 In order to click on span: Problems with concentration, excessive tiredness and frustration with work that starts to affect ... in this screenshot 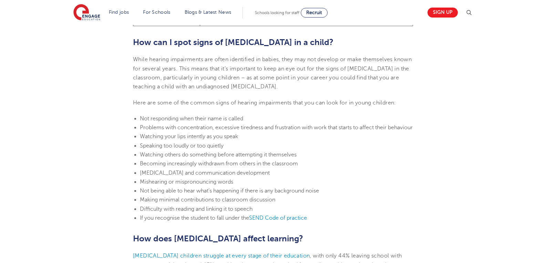, I will do `click(276, 128)`.